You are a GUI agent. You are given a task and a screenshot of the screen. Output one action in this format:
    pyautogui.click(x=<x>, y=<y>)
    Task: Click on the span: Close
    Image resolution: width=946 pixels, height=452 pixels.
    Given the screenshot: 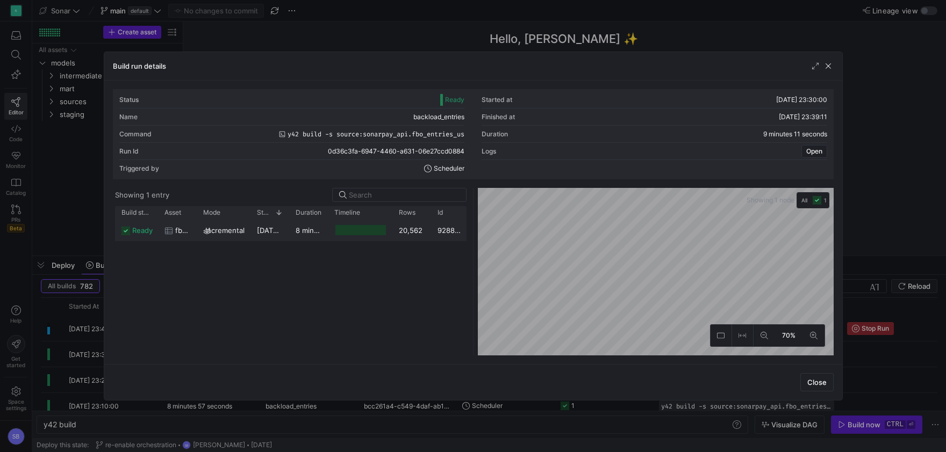 What is the action you would take?
    pyautogui.click(x=817, y=383)
    